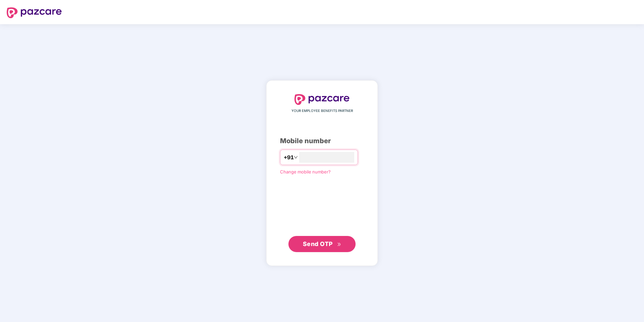 This screenshot has width=644, height=322. What do you see at coordinates (289, 157) in the screenshot?
I see `span: +91` at bounding box center [289, 157].